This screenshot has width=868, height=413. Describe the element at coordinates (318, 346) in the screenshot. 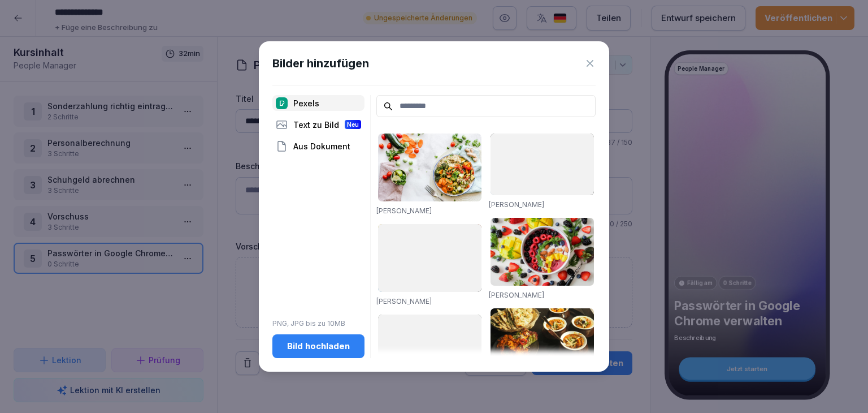

I see `div: Bild hochladen` at that location.